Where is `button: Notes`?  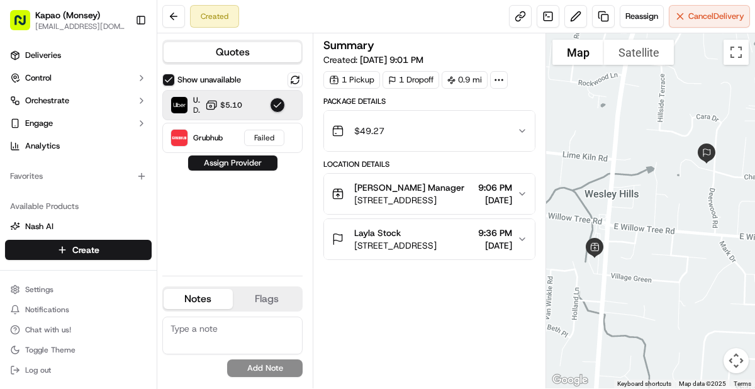 button: Notes is located at coordinates (198, 299).